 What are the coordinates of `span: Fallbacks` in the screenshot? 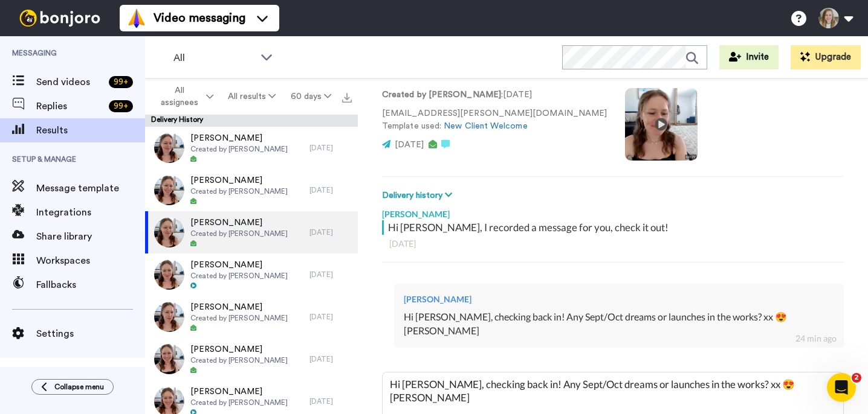 It's located at (91, 285).